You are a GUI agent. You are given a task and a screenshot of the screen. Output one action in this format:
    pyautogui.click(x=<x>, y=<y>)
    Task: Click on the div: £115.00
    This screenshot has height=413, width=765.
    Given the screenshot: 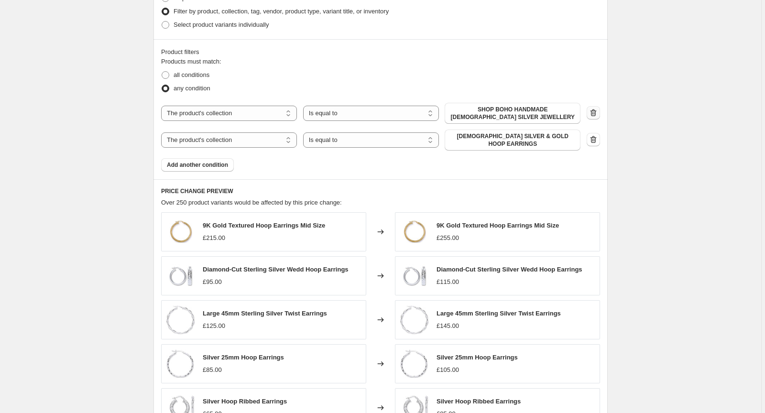 What is the action you would take?
    pyautogui.click(x=447, y=282)
    